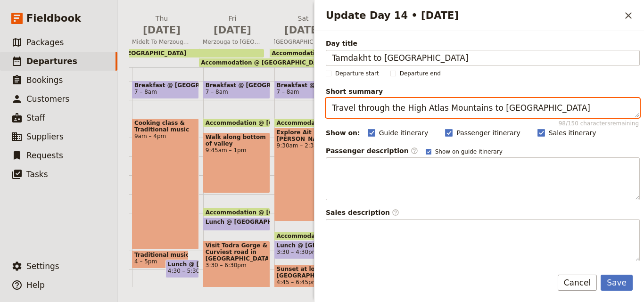 The height and width of the screenshot is (302, 644). Describe the element at coordinates (36, 118) in the screenshot. I see `span: Staff` at that location.